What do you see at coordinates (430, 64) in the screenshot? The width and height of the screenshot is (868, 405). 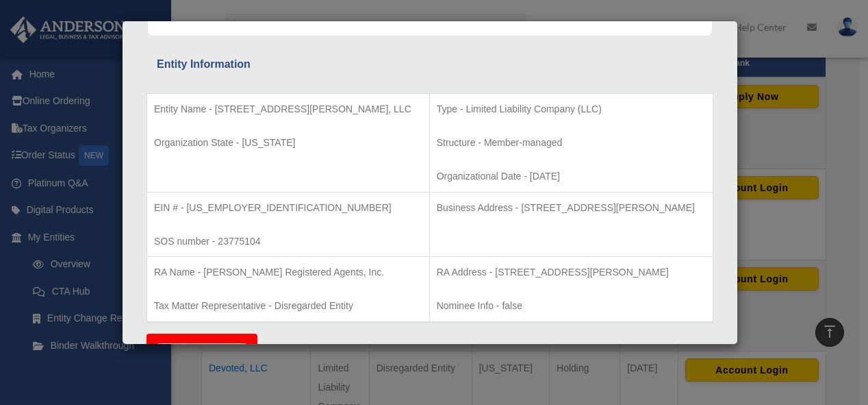 I see `div: Entity Information` at bounding box center [430, 64].